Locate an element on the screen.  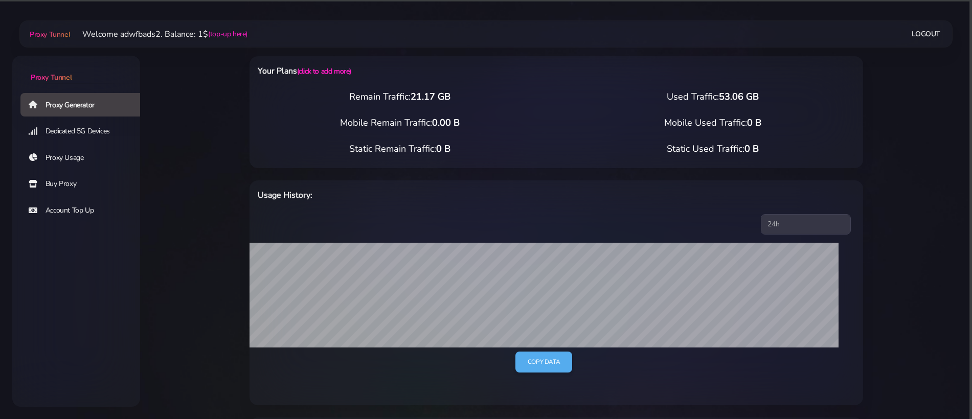
a: Account Top Up is located at coordinates (84, 211).